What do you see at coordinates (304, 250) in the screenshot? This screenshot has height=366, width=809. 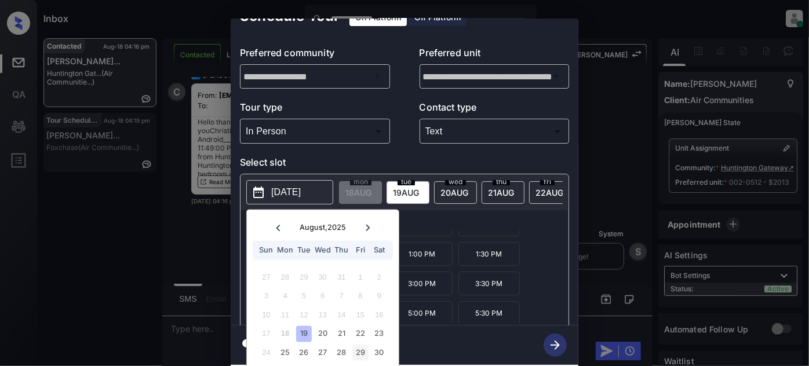 I see `div: Tue` at bounding box center [304, 250].